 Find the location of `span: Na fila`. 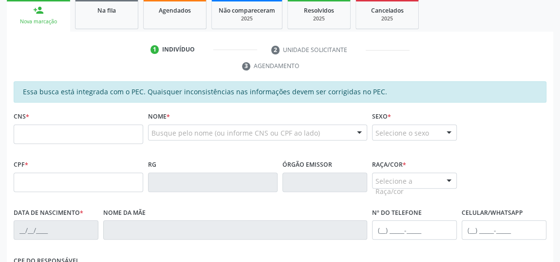

span: Na fila is located at coordinates (107, 10).